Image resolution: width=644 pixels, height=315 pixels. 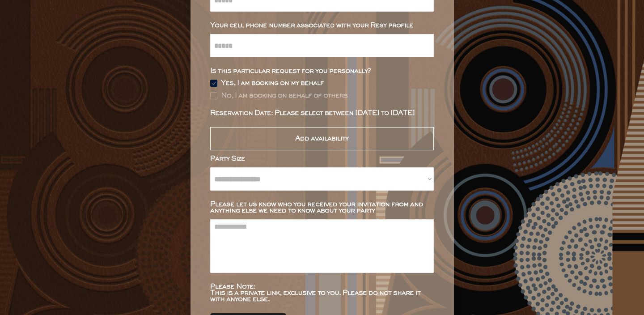 I want to click on div: No, I am booking on behalf of others, so click(x=284, y=96).